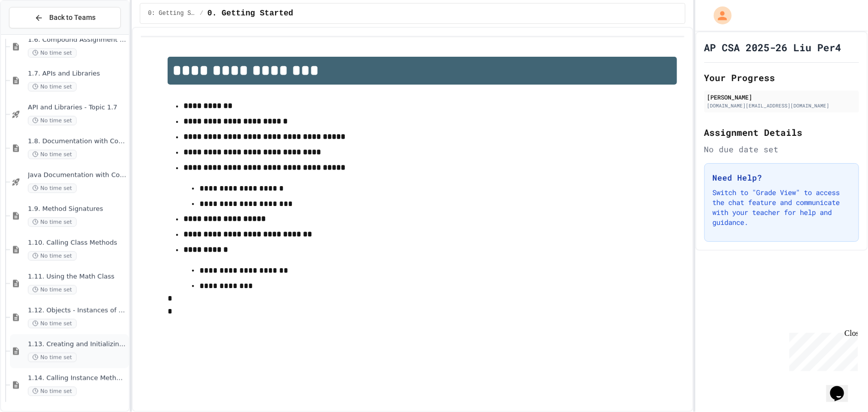  Describe the element at coordinates (781, 177) in the screenshot. I see `h3: Need Help?` at that location.